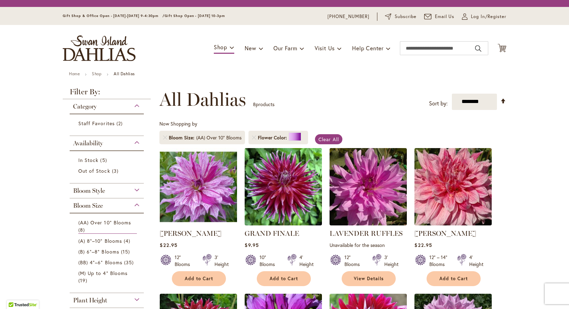 The height and width of the screenshot is (309, 569). I want to click on span: $9.95, so click(252, 245).